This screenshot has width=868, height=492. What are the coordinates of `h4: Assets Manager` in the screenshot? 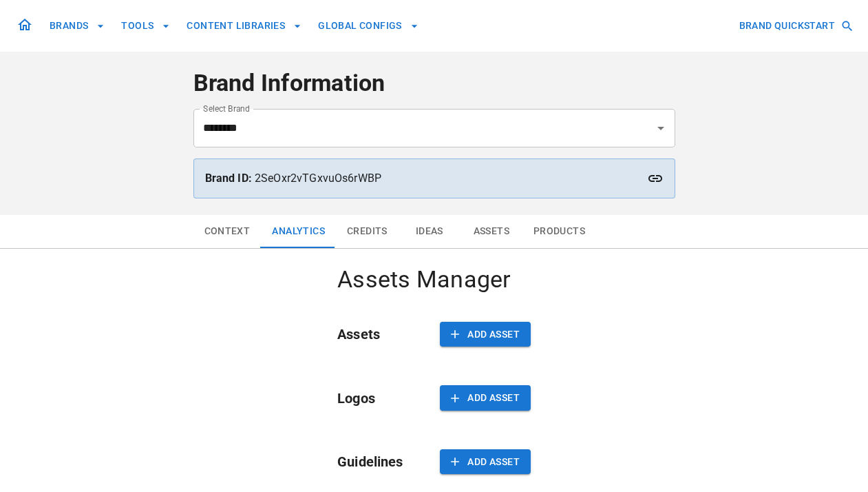 It's located at (434, 280).